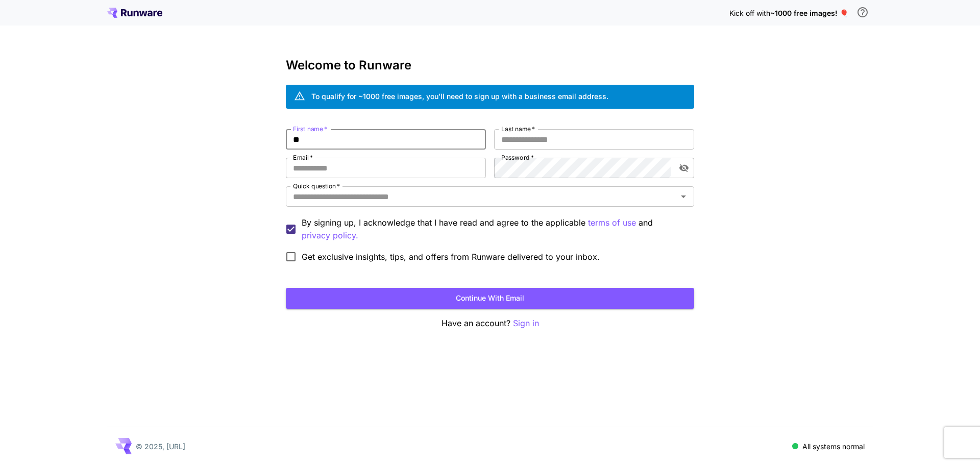  Describe the element at coordinates (302, 157) in the screenshot. I see `label: Email` at that location.